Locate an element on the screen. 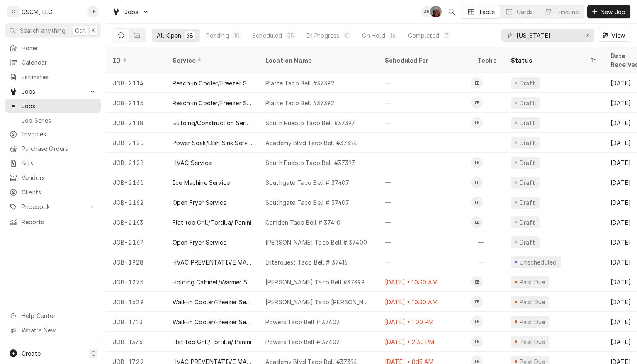  span: New Job is located at coordinates (613, 11).